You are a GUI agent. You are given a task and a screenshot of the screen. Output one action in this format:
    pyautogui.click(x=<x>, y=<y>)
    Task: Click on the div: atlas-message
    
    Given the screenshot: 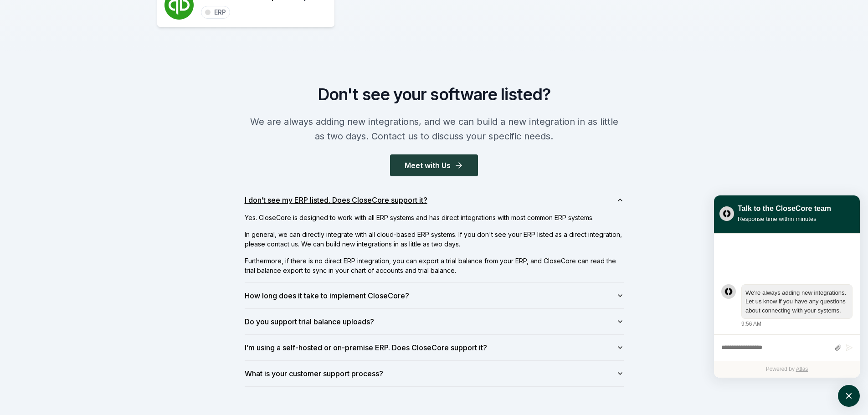 What is the action you would take?
    pyautogui.click(x=787, y=306)
    